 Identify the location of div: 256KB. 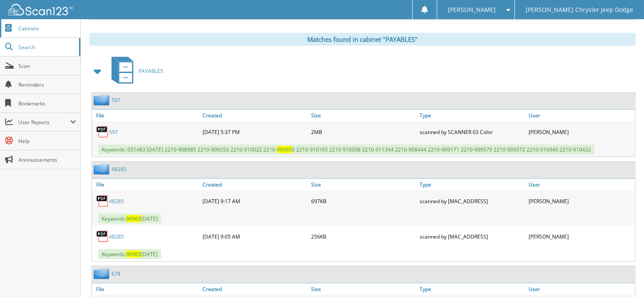
(363, 237).